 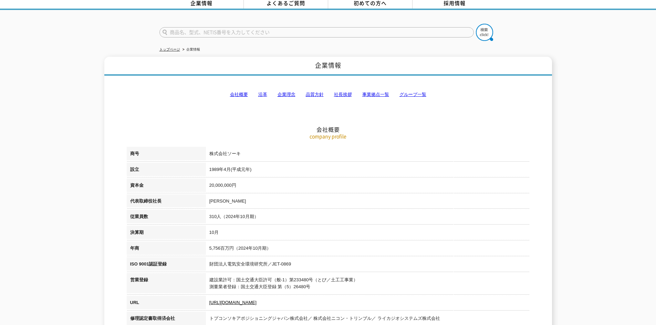 What do you see at coordinates (368, 250) in the screenshot?
I see `td: 5,756百万円（2024年10月期）` at bounding box center [368, 250].